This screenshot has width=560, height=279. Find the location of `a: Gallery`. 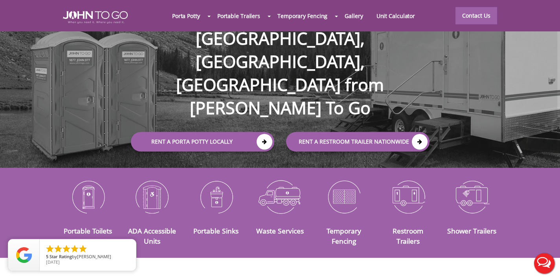

a: Gallery is located at coordinates (354, 16).